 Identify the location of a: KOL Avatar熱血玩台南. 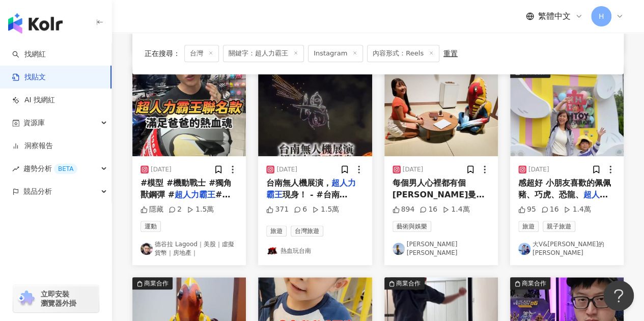
(315, 251).